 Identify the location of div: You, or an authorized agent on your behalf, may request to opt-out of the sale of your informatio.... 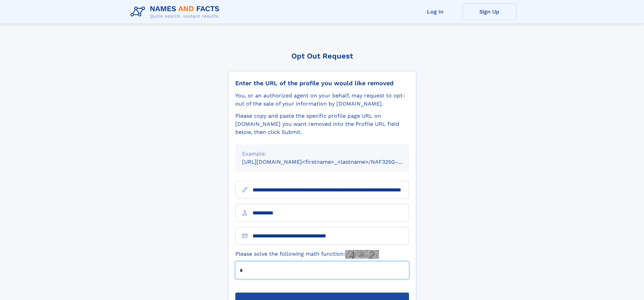
(322, 100).